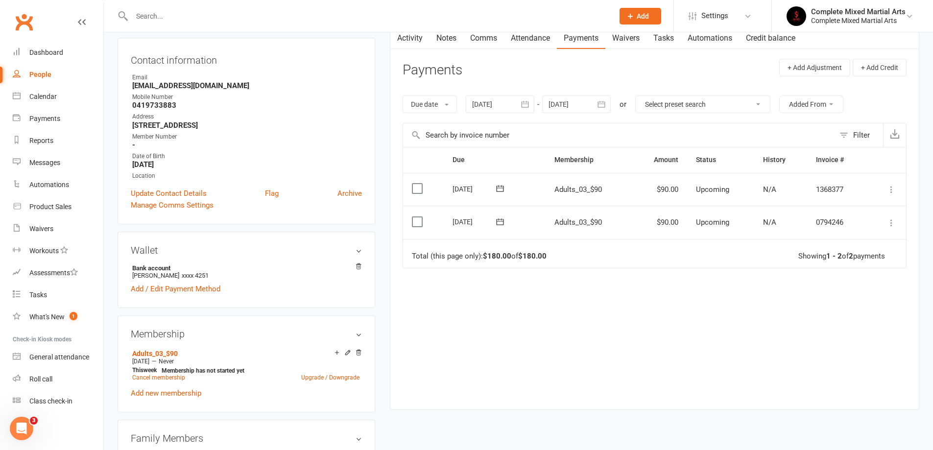  What do you see at coordinates (58, 251) in the screenshot?
I see `a: Workouts` at bounding box center [58, 251].